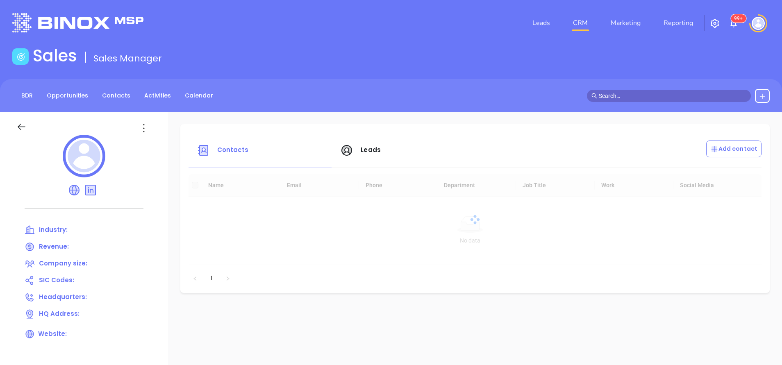  I want to click on a: Leads, so click(541, 23).